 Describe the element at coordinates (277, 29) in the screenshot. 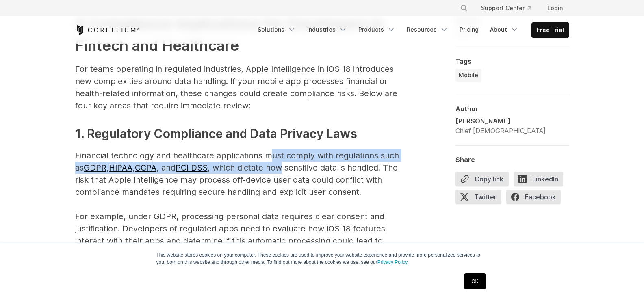

I see `a: Solutions` at that location.